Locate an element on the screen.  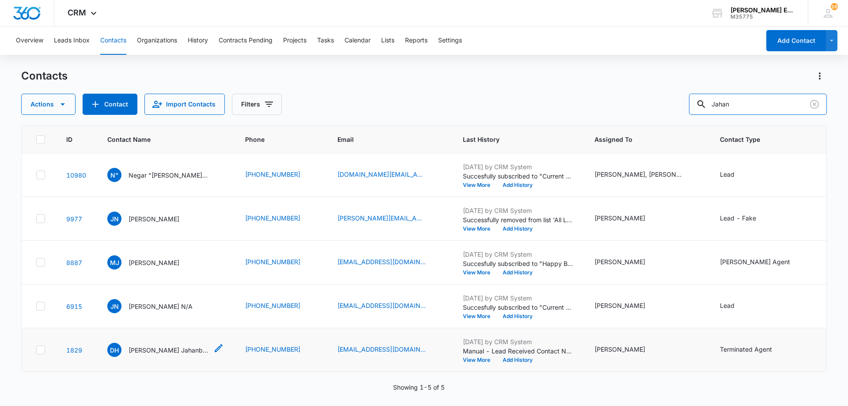
div: Email - jahangirijoon@gmail.com - Select to Edit Field is located at coordinates (389, 262).